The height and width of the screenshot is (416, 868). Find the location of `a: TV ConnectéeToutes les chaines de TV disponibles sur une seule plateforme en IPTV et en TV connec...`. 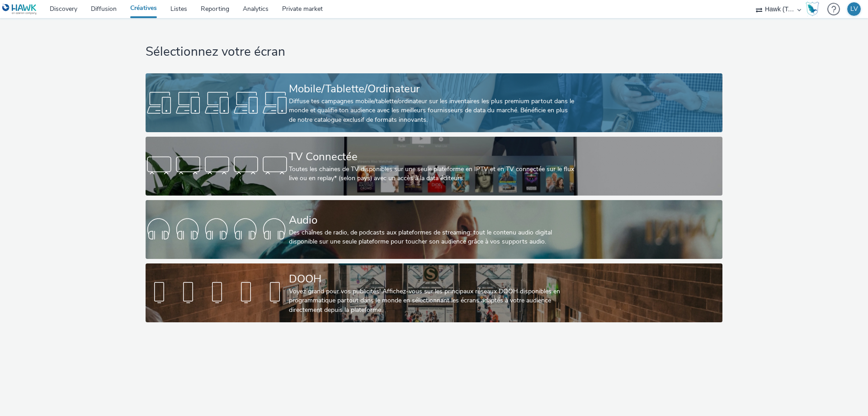

a: TV ConnectéeToutes les chaines de TV disponibles sur une seule plateforme en IPTV et en TV connec... is located at coordinates (434, 166).